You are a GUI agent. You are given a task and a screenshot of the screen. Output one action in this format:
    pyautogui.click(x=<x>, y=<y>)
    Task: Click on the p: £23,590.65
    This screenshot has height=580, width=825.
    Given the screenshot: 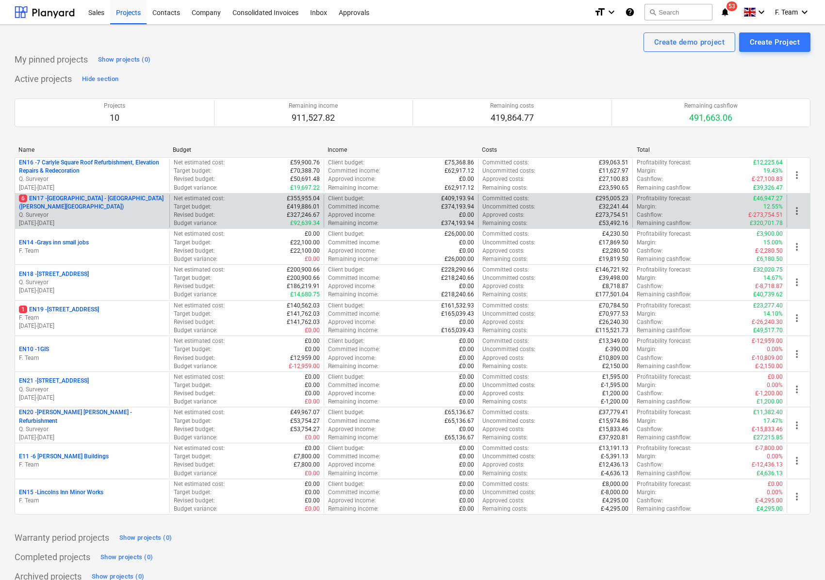 What is the action you would take?
    pyautogui.click(x=613, y=188)
    